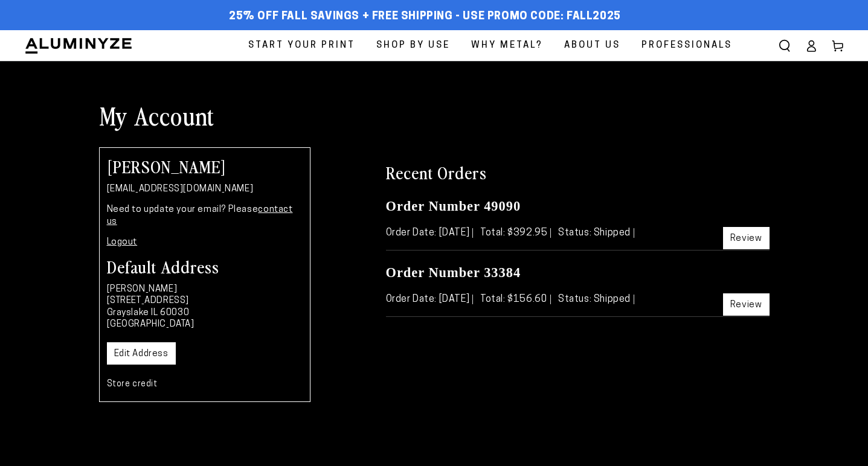  I want to click on summary: Search our site, so click(784, 46).